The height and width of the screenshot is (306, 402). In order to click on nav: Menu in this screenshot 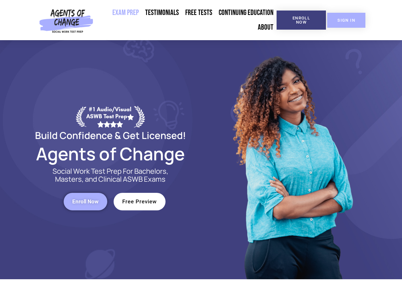, I will do `click(186, 20)`.